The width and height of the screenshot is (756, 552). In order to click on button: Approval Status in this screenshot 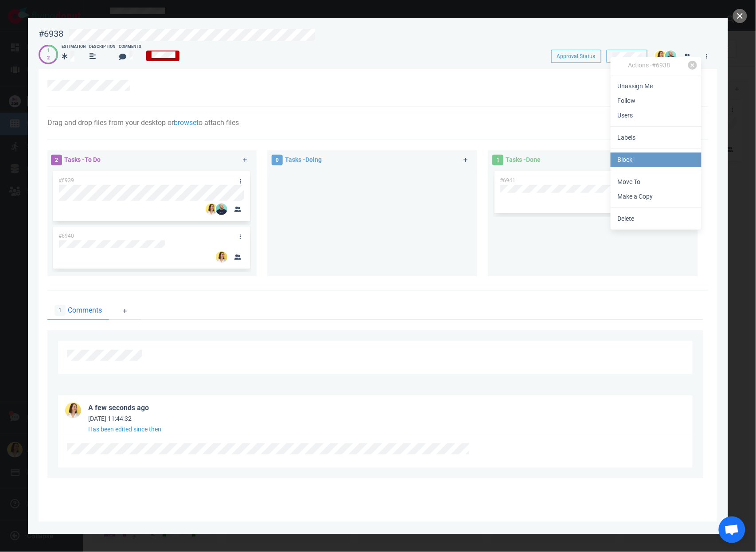, I will do `click(576, 56)`.